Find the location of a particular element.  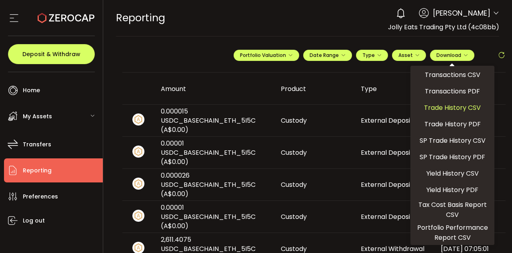

span: Yield History PDF is located at coordinates (453, 189).